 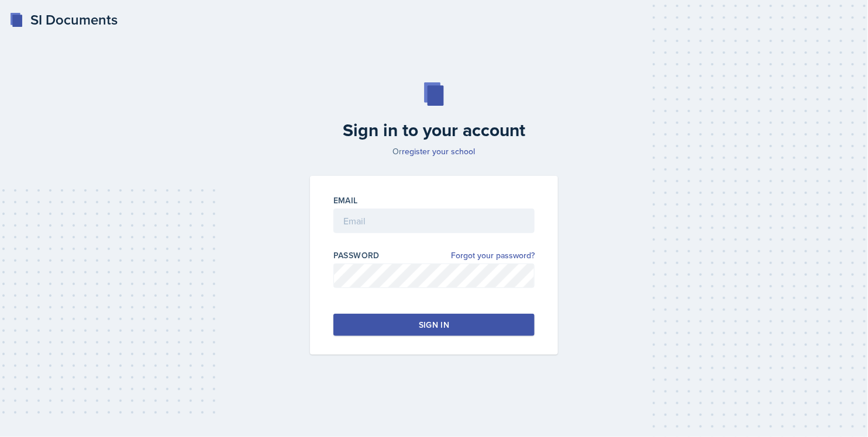 What do you see at coordinates (434, 151) in the screenshot?
I see `p: Or` at bounding box center [434, 151].